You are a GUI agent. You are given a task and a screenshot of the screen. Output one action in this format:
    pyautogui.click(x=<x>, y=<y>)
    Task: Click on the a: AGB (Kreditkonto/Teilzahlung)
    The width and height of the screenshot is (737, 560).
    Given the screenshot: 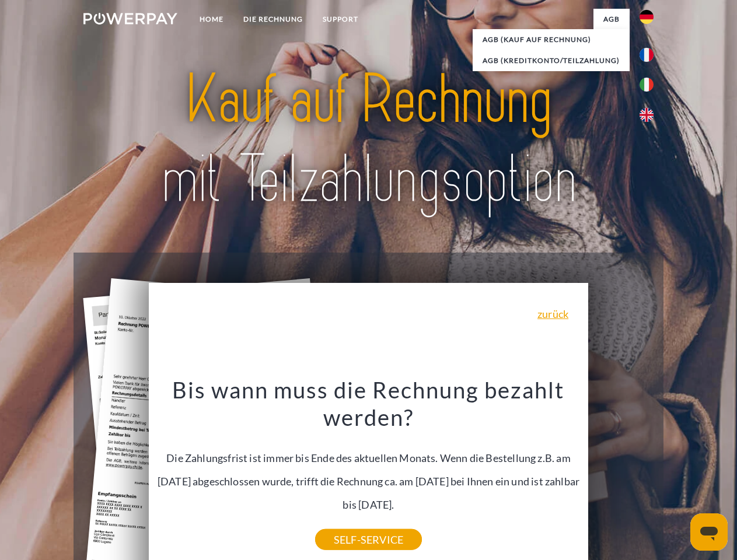 What is the action you would take?
    pyautogui.click(x=550, y=61)
    